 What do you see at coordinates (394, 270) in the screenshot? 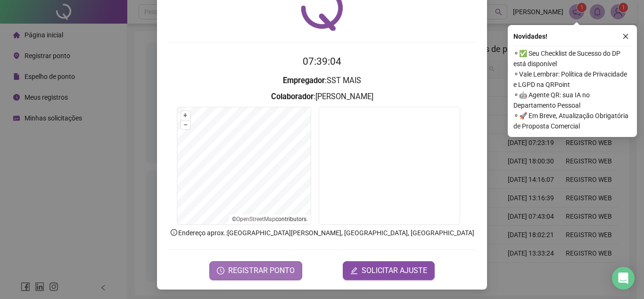
I see `span: SOLICITAR AJUSTE` at bounding box center [394, 270].